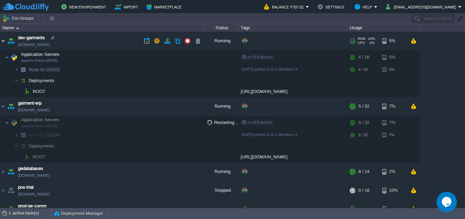  What do you see at coordinates (222, 190) in the screenshot?
I see `div: Stopped` at bounding box center [222, 190].